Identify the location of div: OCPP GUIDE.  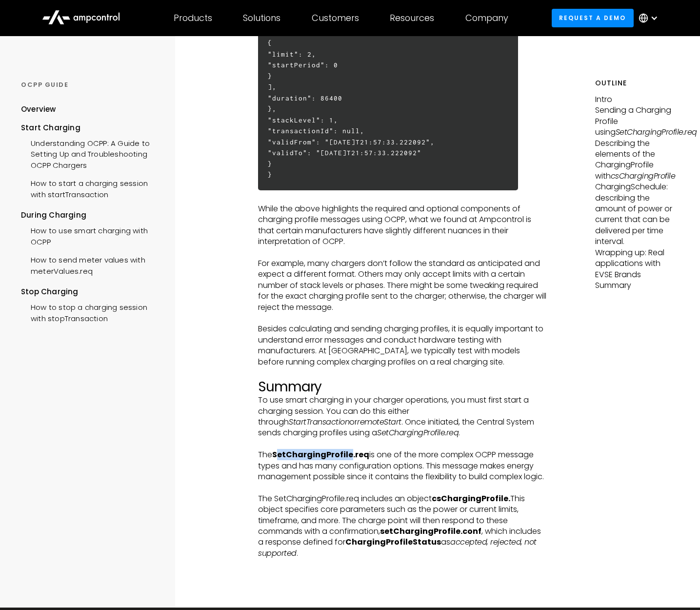
(91, 85).